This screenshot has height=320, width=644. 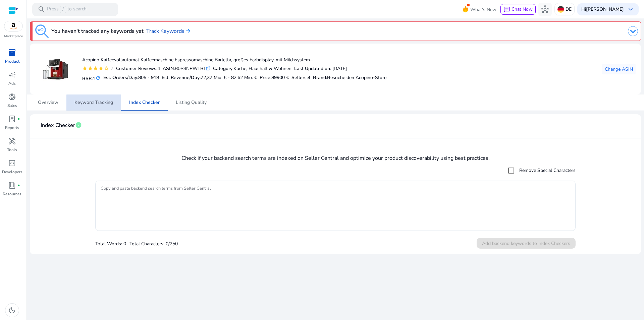 I want to click on mat-icon: refresh, so click(x=98, y=78).